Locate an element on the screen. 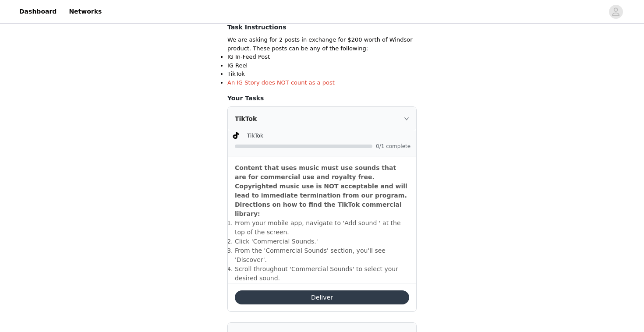  span: An IG Story does NOT count as a post is located at coordinates (281, 83).